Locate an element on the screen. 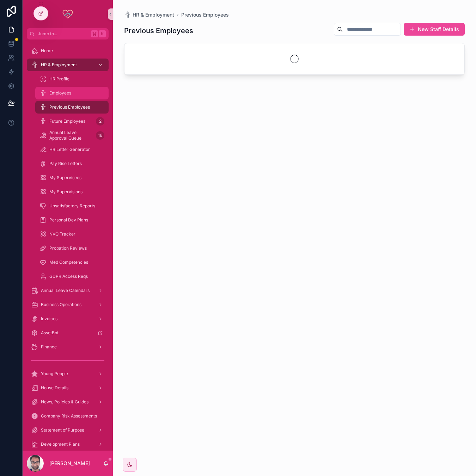 The height and width of the screenshot is (476, 476). span: Annual Leave Calendars is located at coordinates (65, 291).